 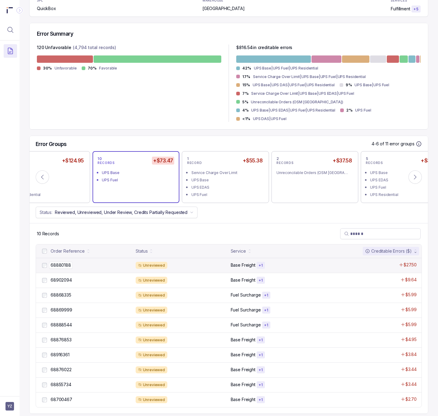 What do you see at coordinates (363, 110) in the screenshot?
I see `p: UPS Fuel` at bounding box center [363, 110].